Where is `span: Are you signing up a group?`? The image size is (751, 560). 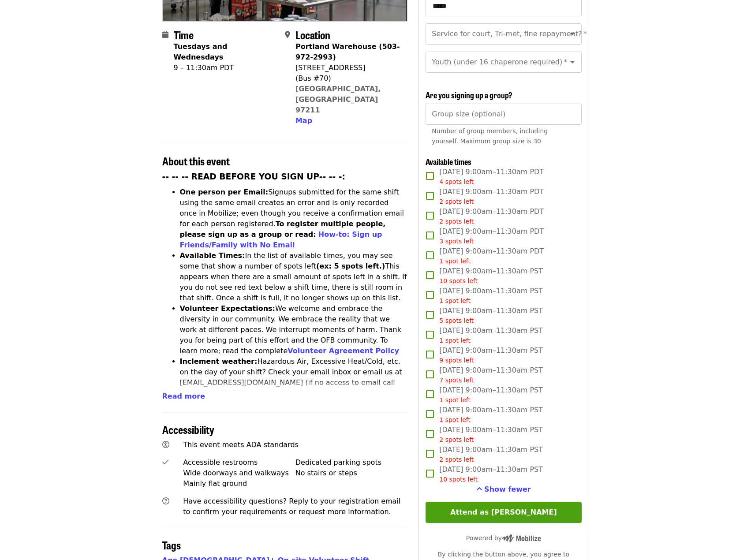 span: Are you signing up a group? is located at coordinates (469, 95).